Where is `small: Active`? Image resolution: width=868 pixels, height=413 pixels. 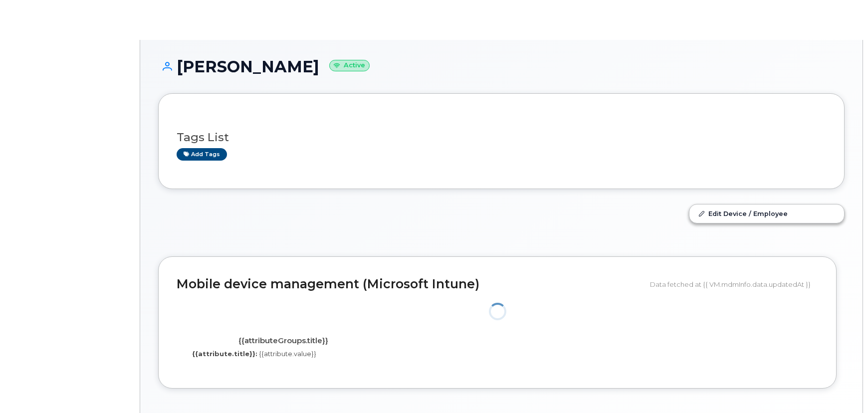 small: Active is located at coordinates (349, 65).